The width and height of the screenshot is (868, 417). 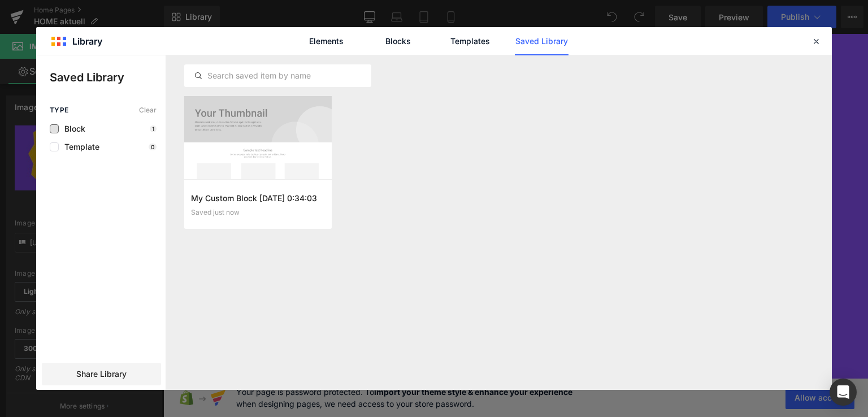 I want to click on span: Clear, so click(x=148, y=110).